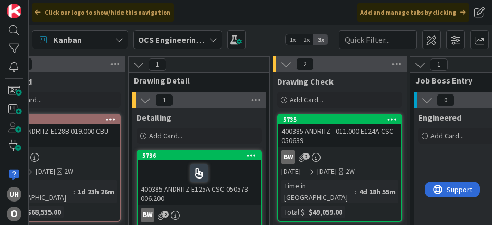 The width and height of the screenshot is (492, 225). What do you see at coordinates (96, 191) in the screenshot?
I see `div: 1d 23h 26m` at bounding box center [96, 191].